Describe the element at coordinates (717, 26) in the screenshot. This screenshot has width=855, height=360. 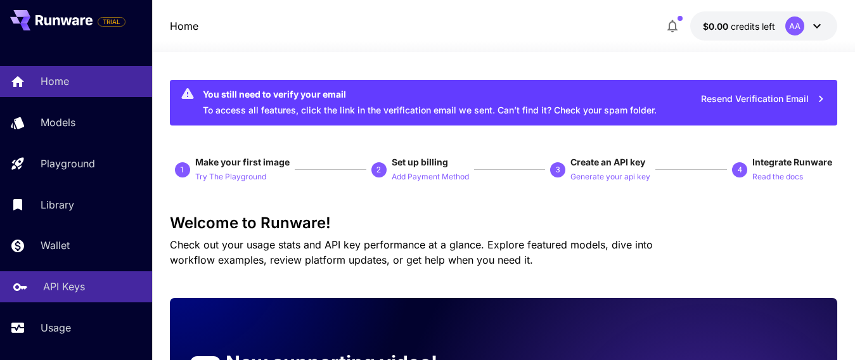
I see `span: $0.00` at that location.